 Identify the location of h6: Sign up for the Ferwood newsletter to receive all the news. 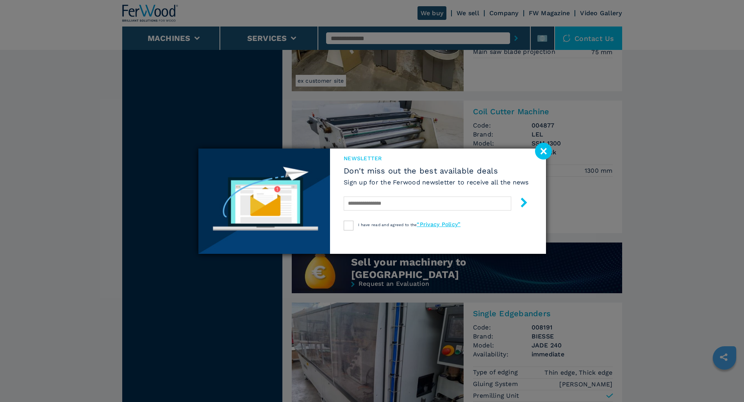
(436, 182).